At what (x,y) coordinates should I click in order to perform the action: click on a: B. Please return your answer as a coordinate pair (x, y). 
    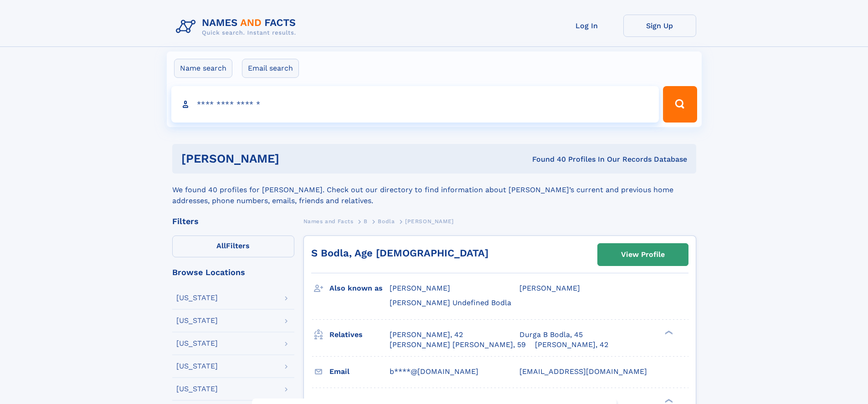
    Looking at the image, I should click on (365, 221).